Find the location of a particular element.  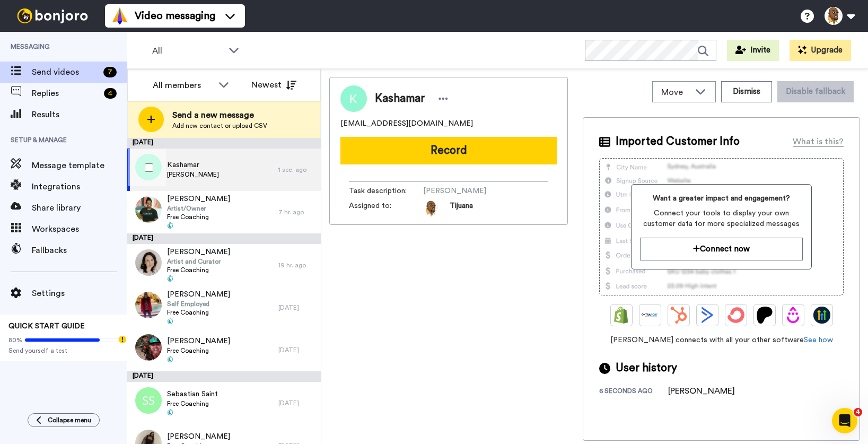

img: Drip is located at coordinates (794, 315).